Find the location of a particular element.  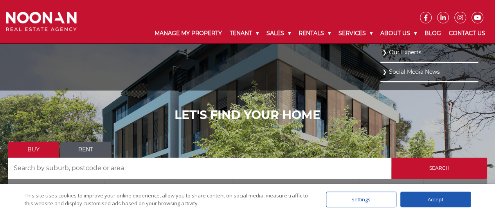

input: Search by suburb, postcode or area is located at coordinates (199, 169).